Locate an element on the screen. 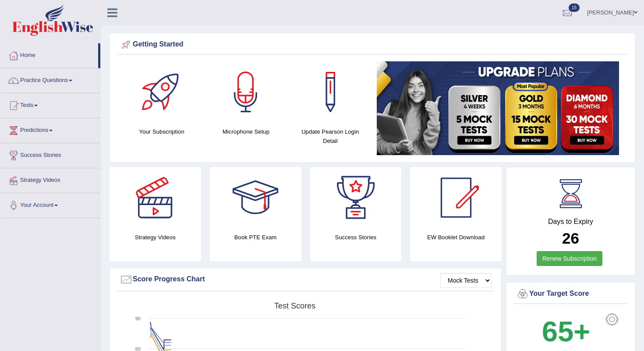 Image resolution: width=644 pixels, height=351 pixels. span: 15 is located at coordinates (574, 7).